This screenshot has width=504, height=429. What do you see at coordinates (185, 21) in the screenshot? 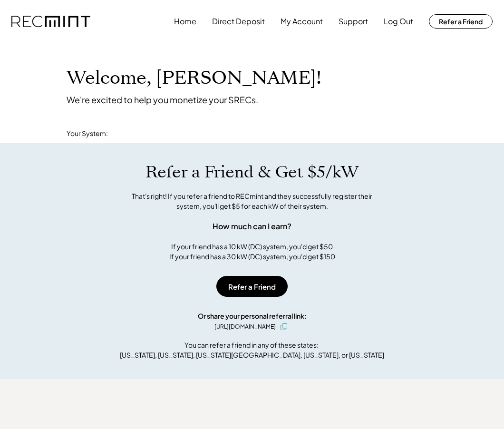
I see `button: Home` at bounding box center [185, 21].